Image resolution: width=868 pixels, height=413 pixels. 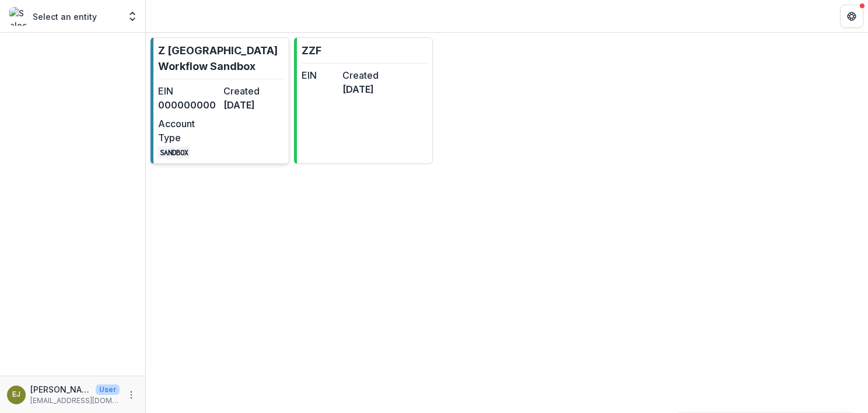 What do you see at coordinates (65, 16) in the screenshot?
I see `p: Select an entity` at bounding box center [65, 16].